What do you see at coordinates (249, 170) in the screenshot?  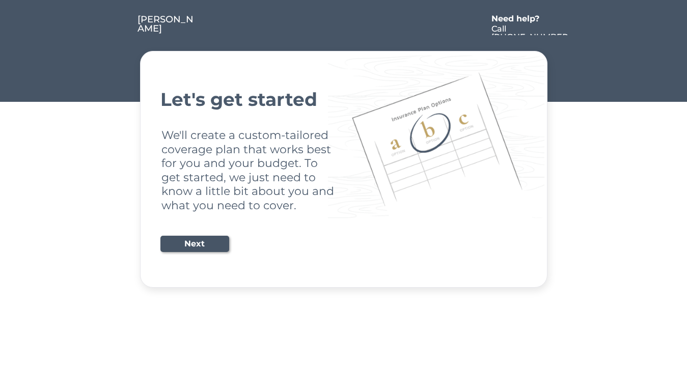 I see `div: We'll create a custom-tailored coverage plan that works best for you and your budget. To get star...` at bounding box center [249, 170].